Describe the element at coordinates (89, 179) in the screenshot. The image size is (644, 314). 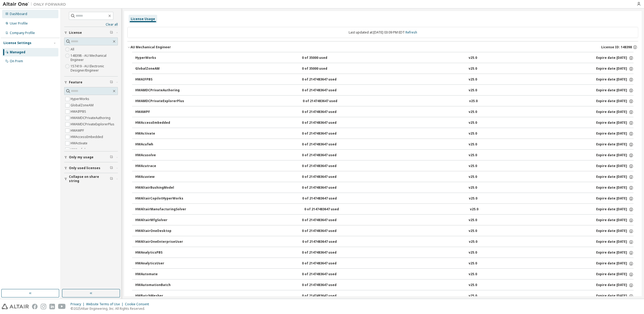
I see `span: Collapse on share string` at that location.